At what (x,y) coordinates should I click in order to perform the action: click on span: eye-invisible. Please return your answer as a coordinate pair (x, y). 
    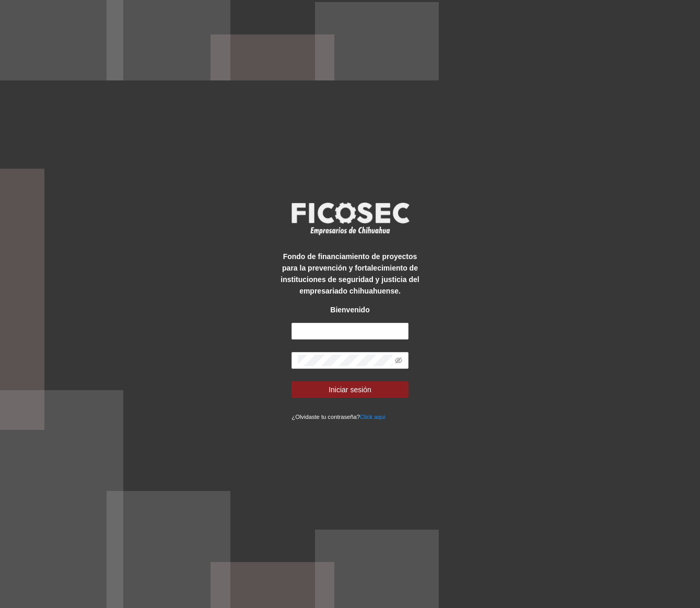
    Looking at the image, I should click on (399, 360).